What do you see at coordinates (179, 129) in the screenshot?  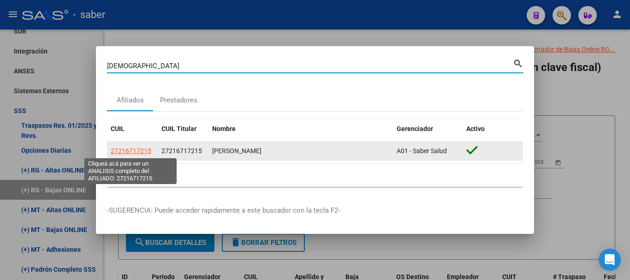 I see `span: CUIL Titular` at bounding box center [179, 129].